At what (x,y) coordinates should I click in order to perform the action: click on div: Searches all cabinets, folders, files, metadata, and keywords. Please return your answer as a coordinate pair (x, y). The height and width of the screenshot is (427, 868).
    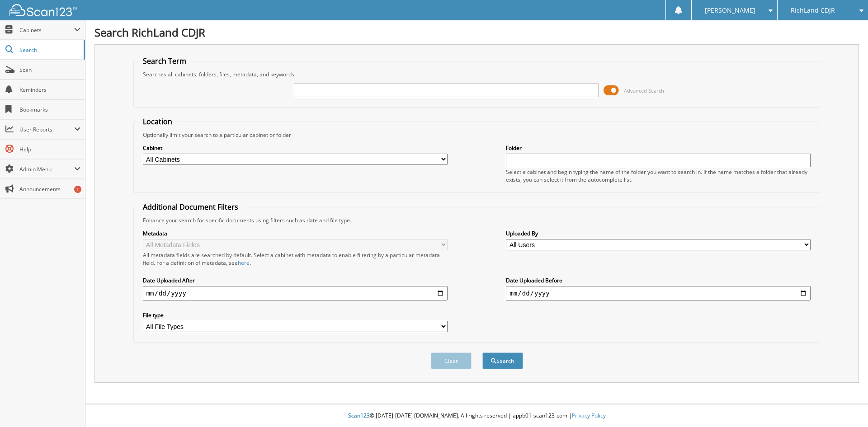
    Looking at the image, I should click on (477, 74).